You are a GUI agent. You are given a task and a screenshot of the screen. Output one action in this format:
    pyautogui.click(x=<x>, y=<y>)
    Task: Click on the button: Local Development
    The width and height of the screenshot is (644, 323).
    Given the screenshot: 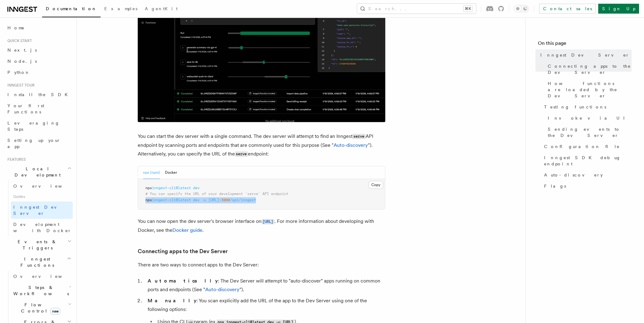 What is the action you would take?
    pyautogui.click(x=38, y=172)
    